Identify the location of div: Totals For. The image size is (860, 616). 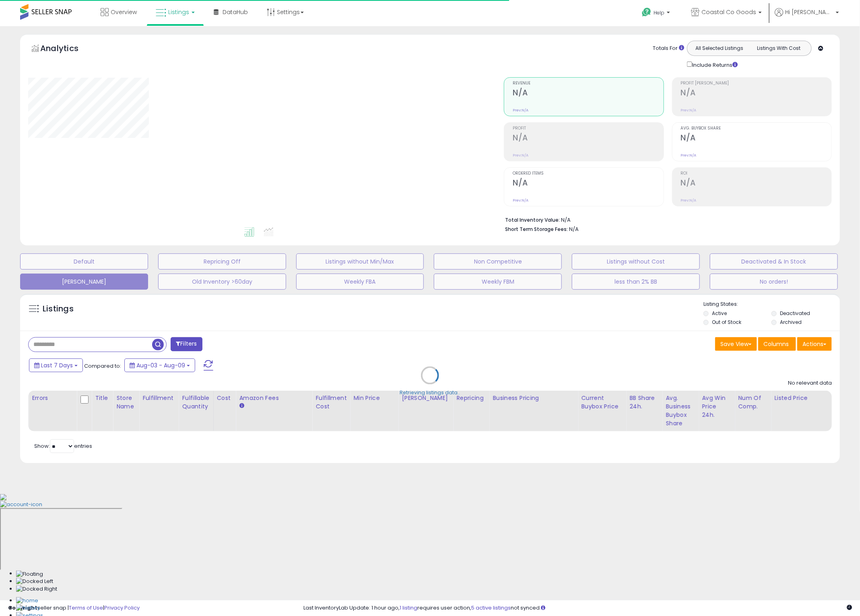
(669, 48).